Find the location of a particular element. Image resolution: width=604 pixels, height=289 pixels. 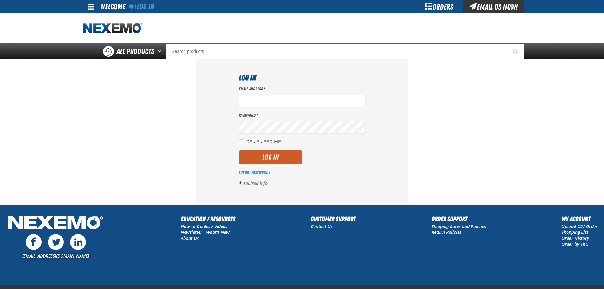

button: Log In is located at coordinates (271, 157).